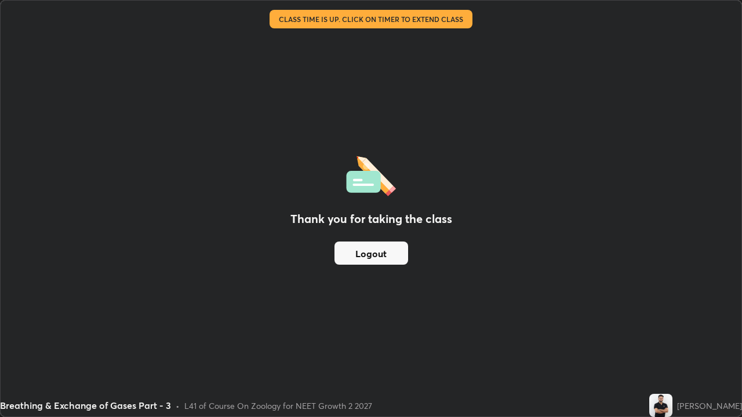 The height and width of the screenshot is (417, 742). I want to click on img: offlineFeedback.1438e8b3.svg, so click(371, 174).